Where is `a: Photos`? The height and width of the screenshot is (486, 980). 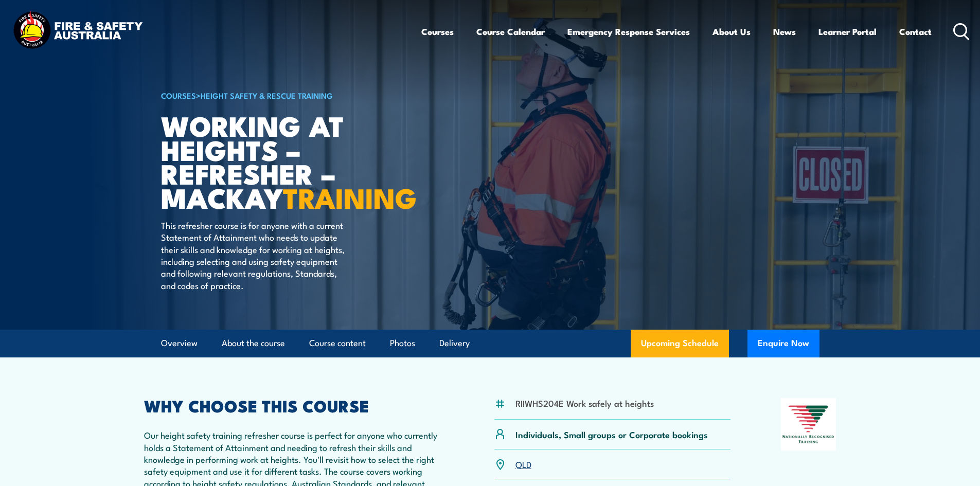
a: Photos is located at coordinates (402, 343).